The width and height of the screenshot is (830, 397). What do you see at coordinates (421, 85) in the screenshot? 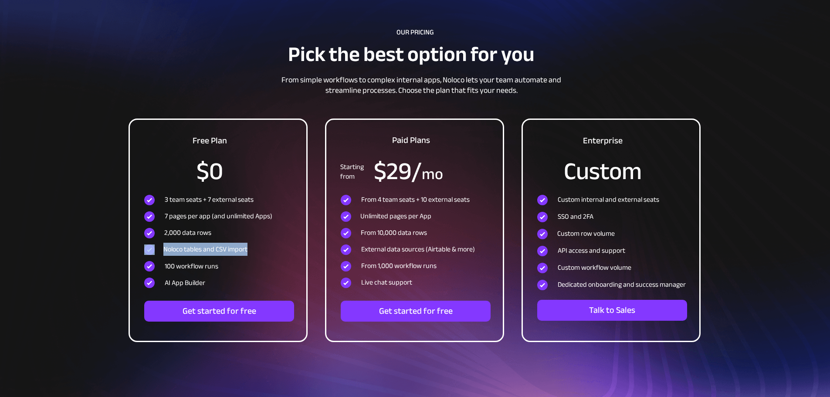
I see `span: From simple workflows to complex internal apps, Noloco lets your team automate and streamline pro...` at bounding box center [421, 85].